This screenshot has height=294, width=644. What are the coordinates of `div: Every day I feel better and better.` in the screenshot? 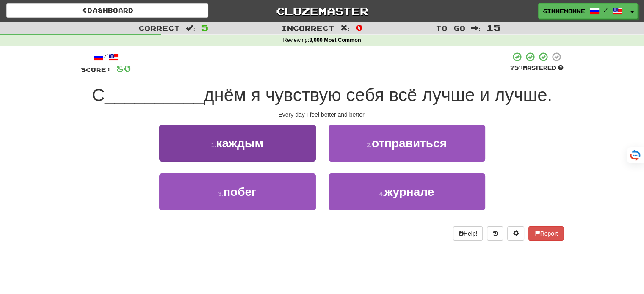 It's located at (322, 114).